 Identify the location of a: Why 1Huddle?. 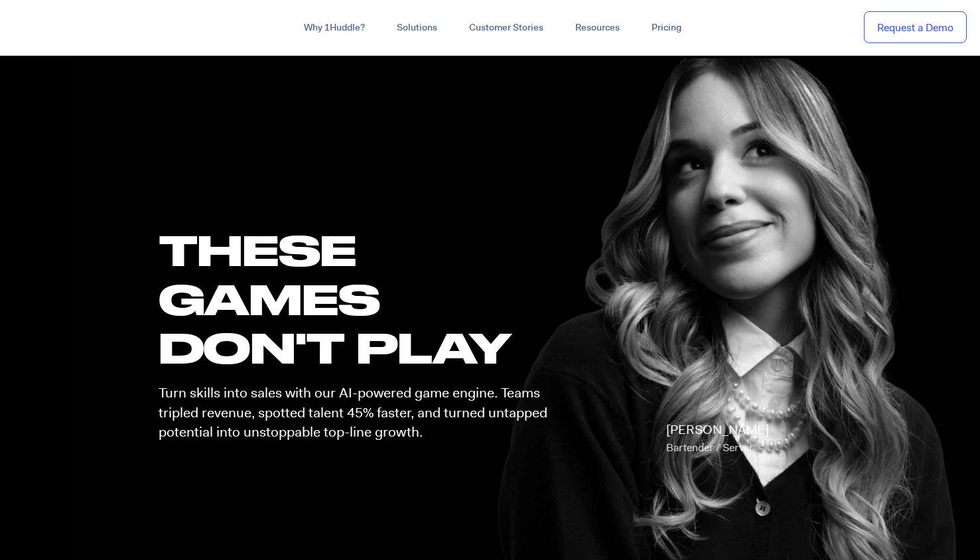
(334, 27).